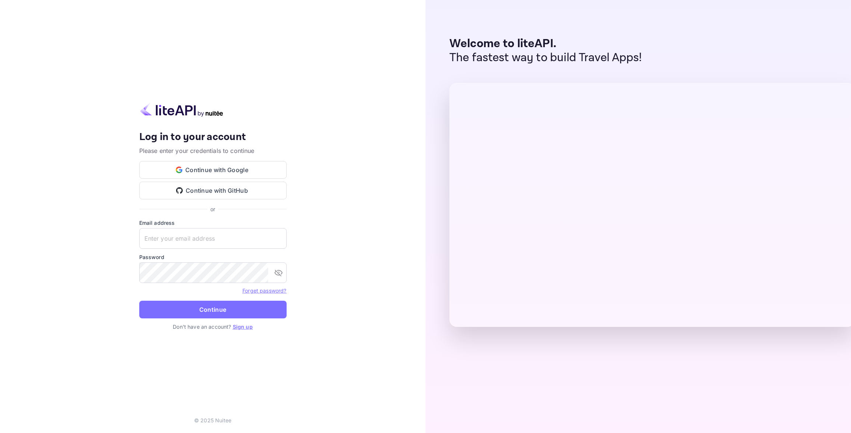 The height and width of the screenshot is (433, 851). Describe the element at coordinates (213, 327) in the screenshot. I see `p: Don't have an account?` at that location.